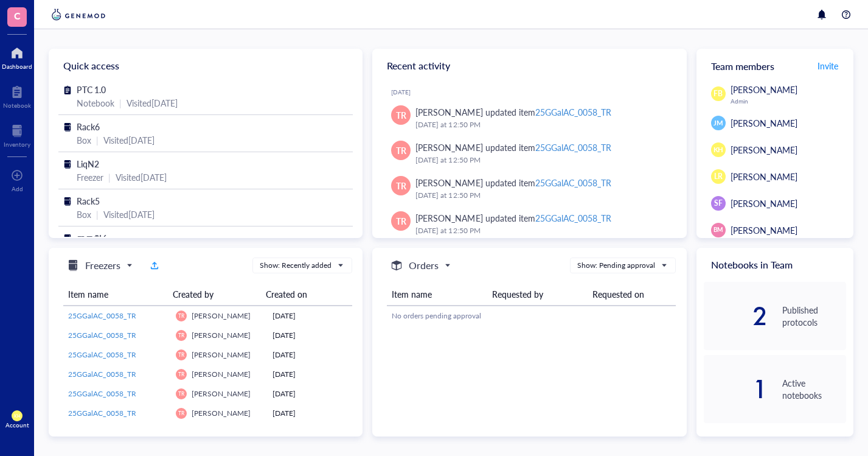  What do you see at coordinates (719, 203) in the screenshot?
I see `span: SF` at bounding box center [719, 203].